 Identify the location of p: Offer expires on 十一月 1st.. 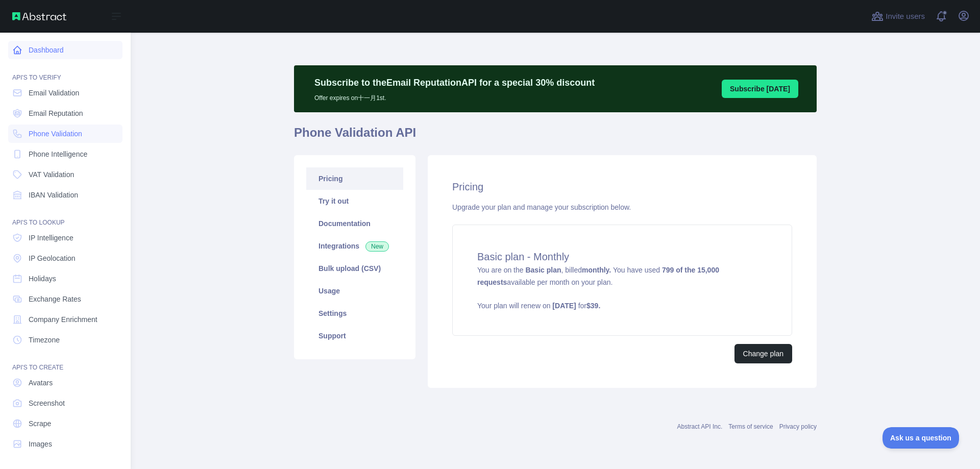
(455, 96).